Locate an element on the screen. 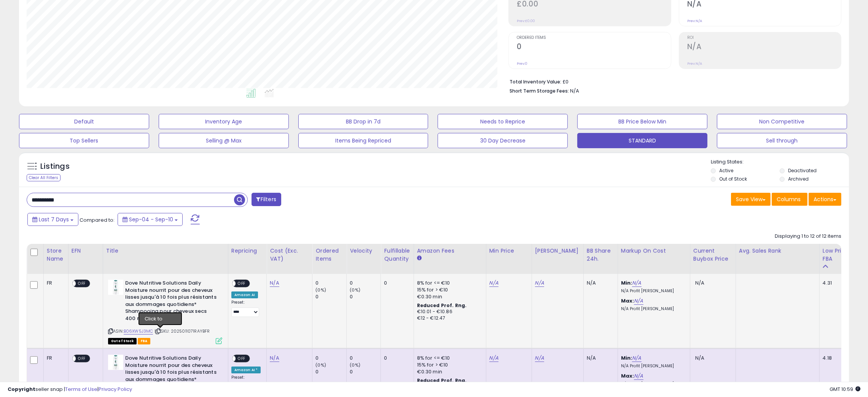 This screenshot has height=397, width=868. button: Items Being Repriced is located at coordinates (364, 141).